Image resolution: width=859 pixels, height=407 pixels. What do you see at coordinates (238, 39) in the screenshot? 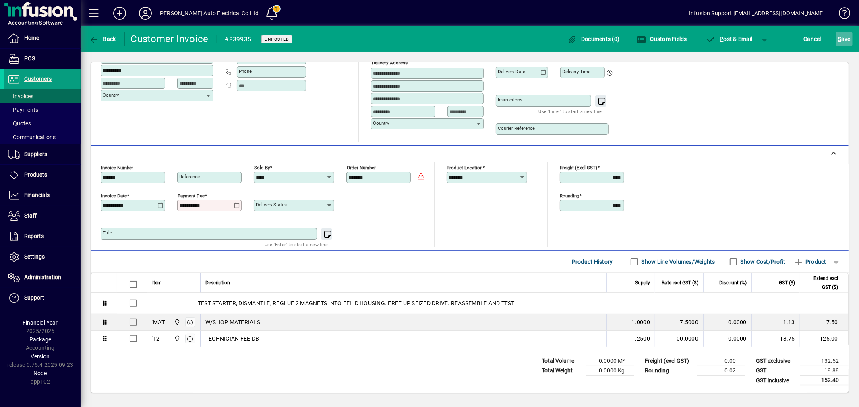
I see `div: #839935` at bounding box center [238, 39].